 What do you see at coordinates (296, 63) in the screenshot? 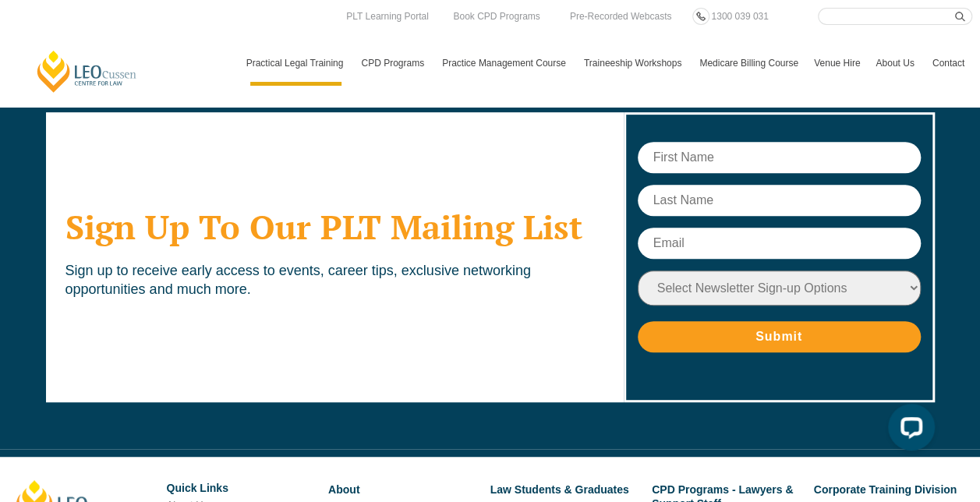
I see `a: Practical Legal Training` at bounding box center [296, 63].